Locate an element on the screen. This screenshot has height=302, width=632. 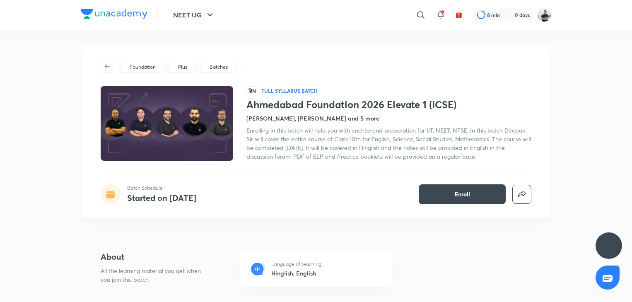
h6: Hinglish, English is located at coordinates (296, 273).